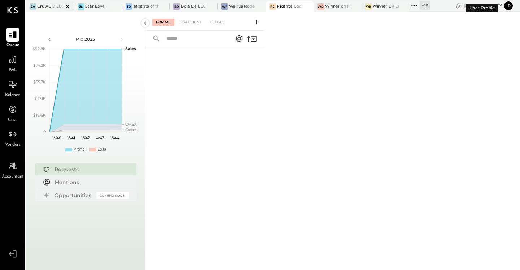  Describe the element at coordinates (39, 65) in the screenshot. I see `text: $74.2K` at that location.